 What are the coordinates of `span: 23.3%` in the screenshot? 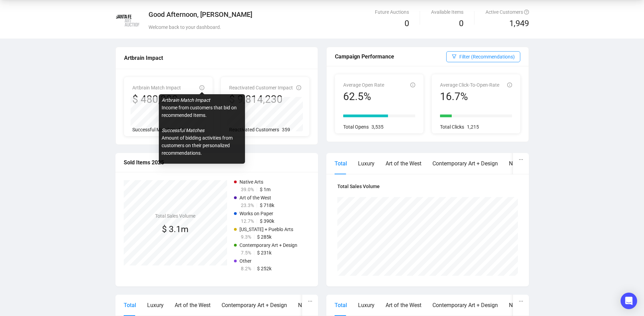 It's located at (248, 205).